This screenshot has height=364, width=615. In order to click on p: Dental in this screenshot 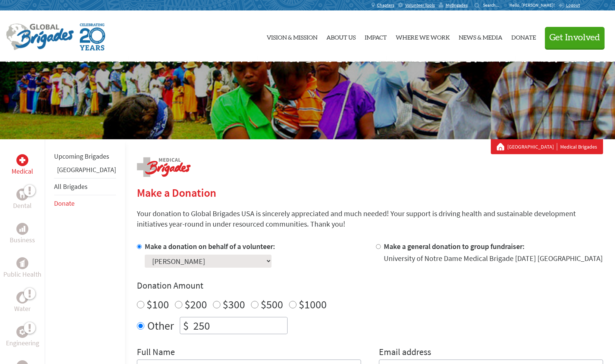, I will do `click(22, 206)`.